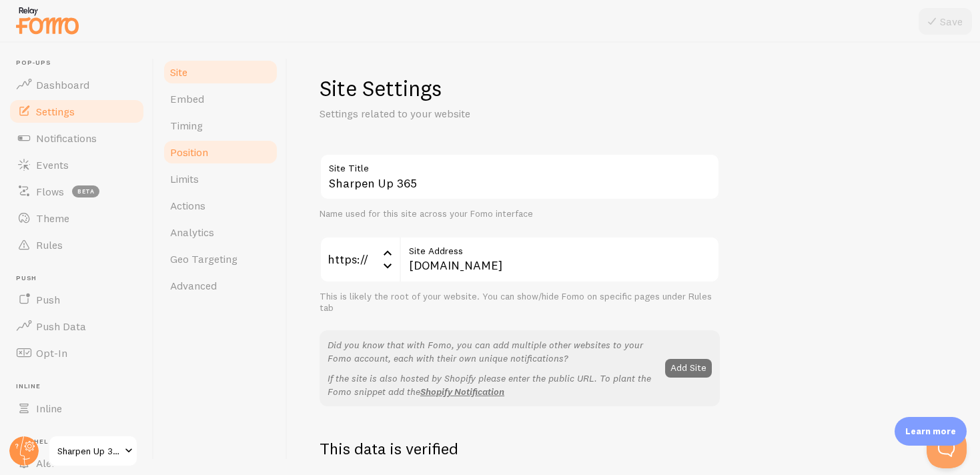 The width and height of the screenshot is (980, 475). I want to click on p: Did you know that with Fomo, you can add multiple other websites to your Fomo account, each with ..., so click(492, 352).